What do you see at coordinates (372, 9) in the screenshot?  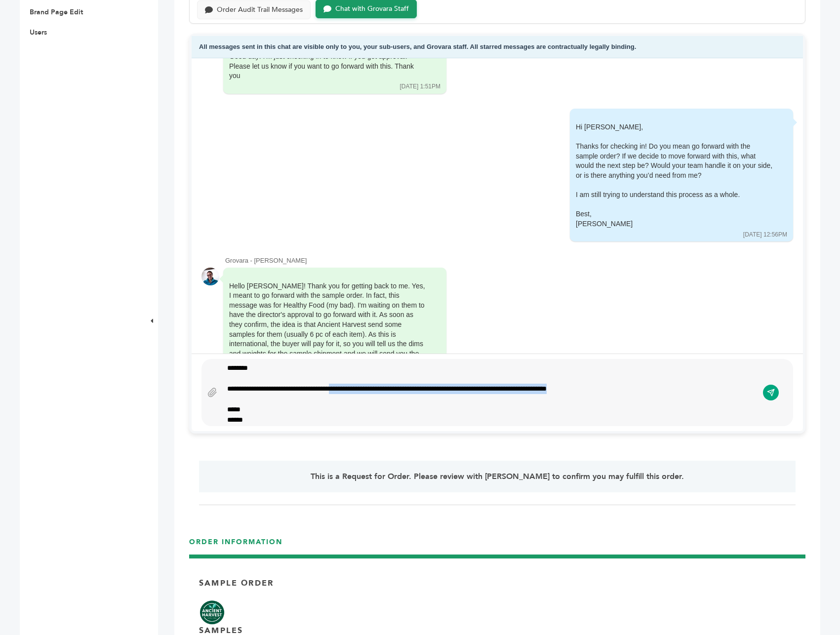 I see `div: Chat with Grovara Staff` at bounding box center [372, 9].